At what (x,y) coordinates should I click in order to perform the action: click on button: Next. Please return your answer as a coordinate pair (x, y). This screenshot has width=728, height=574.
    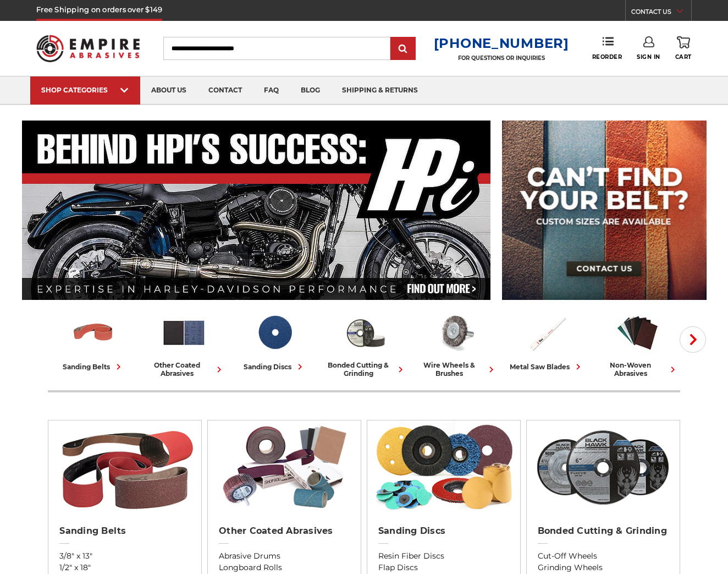
    Looking at the image, I should click on (692, 340).